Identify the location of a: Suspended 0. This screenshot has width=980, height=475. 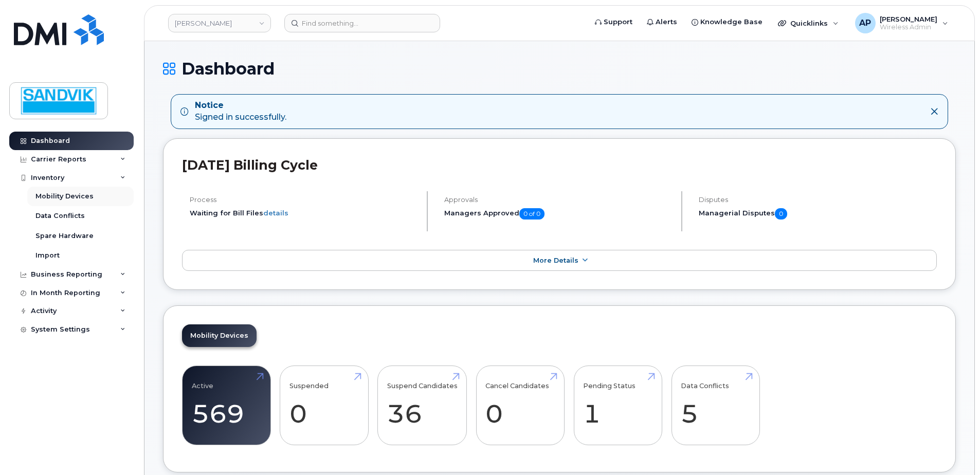
(324, 406).